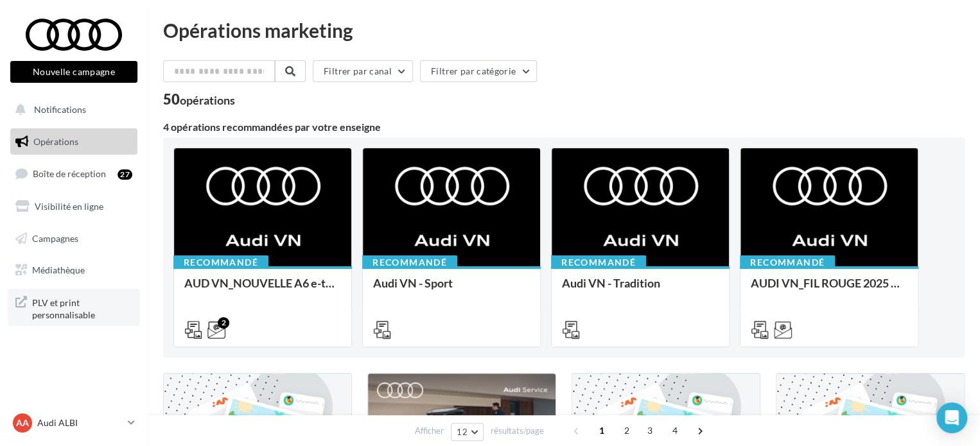  I want to click on a: Médiathèque, so click(74, 270).